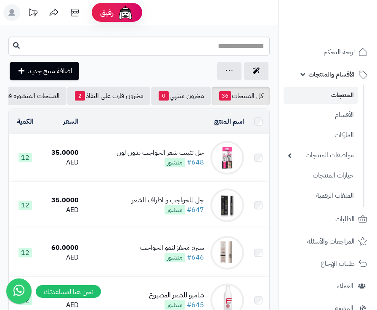 The width and height of the screenshot is (377, 310). What do you see at coordinates (168, 200) in the screenshot?
I see `div: جل للحواجب و اطراف الشعر` at bounding box center [168, 200].